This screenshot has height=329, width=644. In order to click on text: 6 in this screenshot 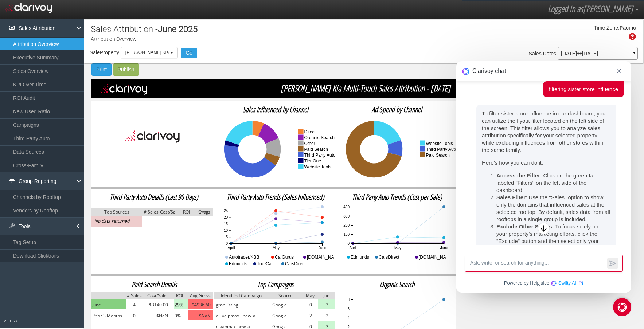, I will do `click(349, 309)`.